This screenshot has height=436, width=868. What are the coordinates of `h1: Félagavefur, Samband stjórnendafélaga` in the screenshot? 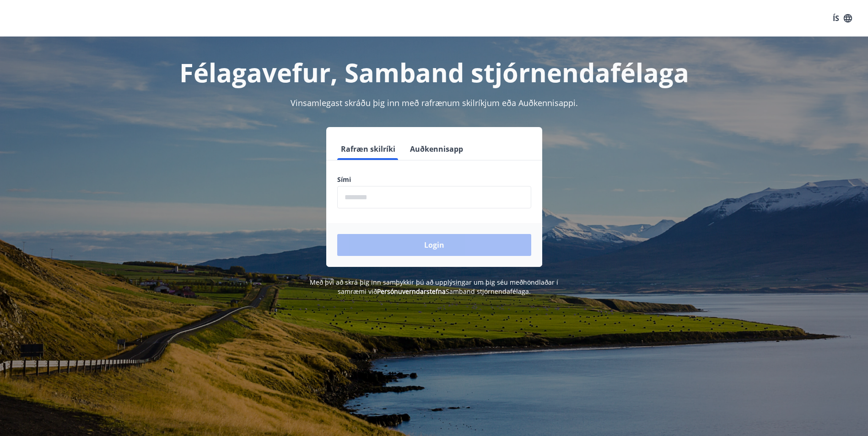 It's located at (434, 72).